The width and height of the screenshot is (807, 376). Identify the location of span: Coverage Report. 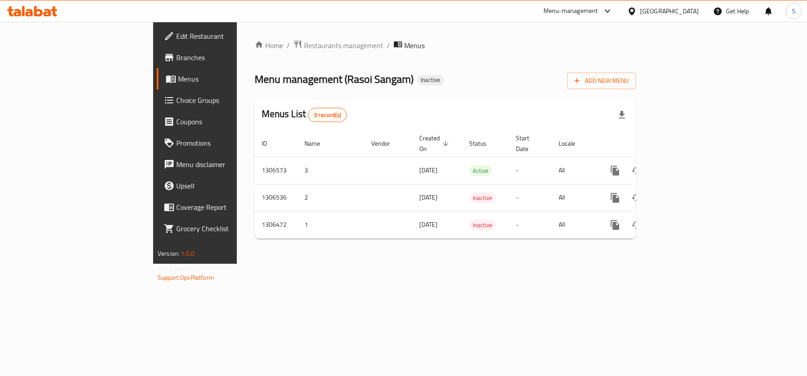
(228, 207).